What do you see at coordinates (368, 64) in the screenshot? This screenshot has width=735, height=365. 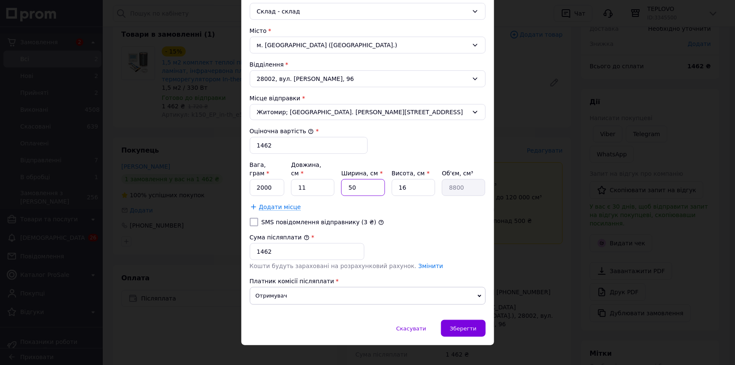 I see `div: Відділення` at bounding box center [368, 64].